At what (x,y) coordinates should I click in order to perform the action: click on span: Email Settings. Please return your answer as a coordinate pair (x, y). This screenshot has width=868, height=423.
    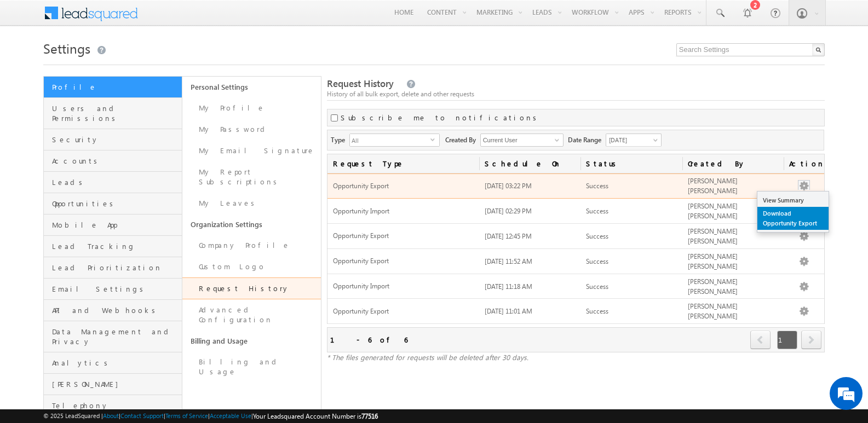
    Looking at the image, I should click on (116, 289).